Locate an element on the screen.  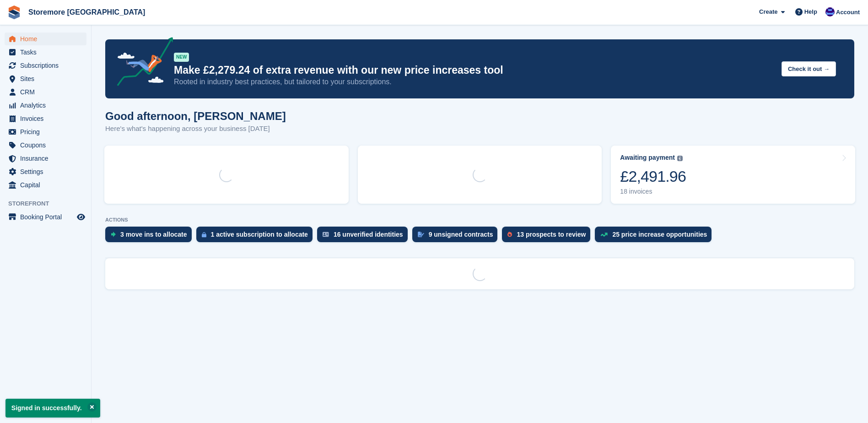
a: 3 move ins to allocate is located at coordinates (150, 236).